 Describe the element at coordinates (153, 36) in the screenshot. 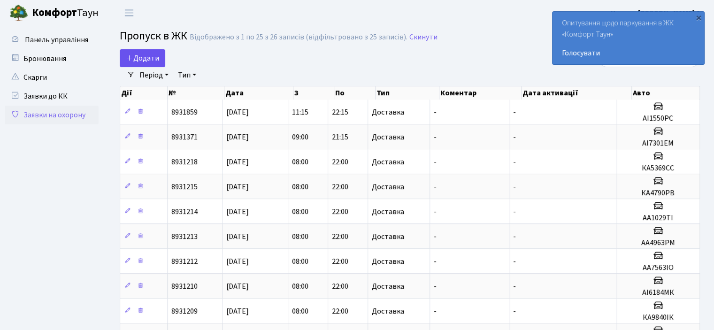

I see `span: Пропуск в ЖК` at that location.